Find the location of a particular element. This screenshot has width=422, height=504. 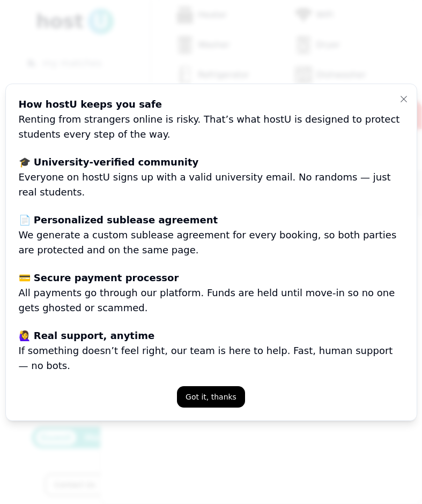

p: We generate a custom sublease agreement for every booking, so both parties are protected and on t... is located at coordinates (211, 242).